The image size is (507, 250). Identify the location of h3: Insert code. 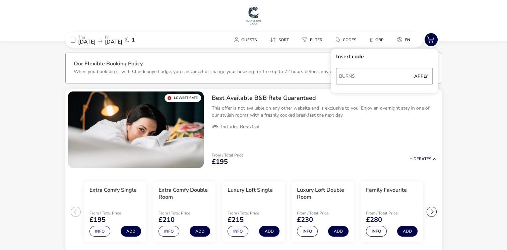
(384, 59).